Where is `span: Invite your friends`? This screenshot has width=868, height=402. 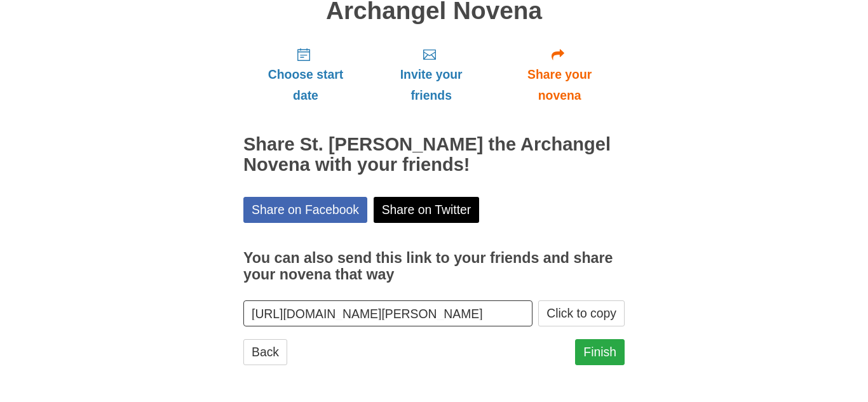
span: Invite your friends is located at coordinates (430, 85).